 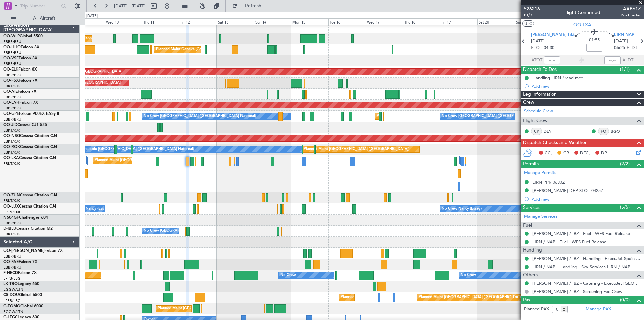 I want to click on a: OO-NSGCessna Citation CJ4, so click(x=30, y=136).